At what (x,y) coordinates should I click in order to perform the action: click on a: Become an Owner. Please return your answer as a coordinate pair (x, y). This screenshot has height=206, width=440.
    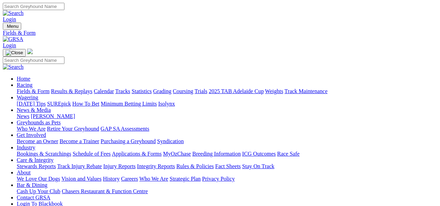
    Looking at the image, I should click on (37, 141).